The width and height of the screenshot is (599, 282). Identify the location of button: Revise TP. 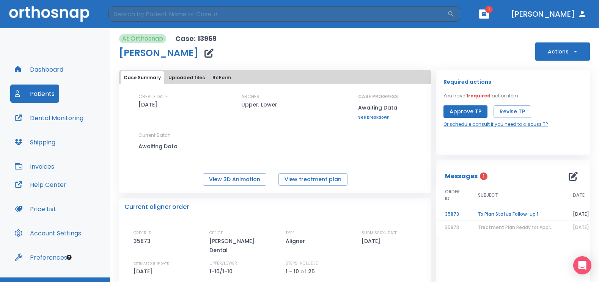
(512, 112).